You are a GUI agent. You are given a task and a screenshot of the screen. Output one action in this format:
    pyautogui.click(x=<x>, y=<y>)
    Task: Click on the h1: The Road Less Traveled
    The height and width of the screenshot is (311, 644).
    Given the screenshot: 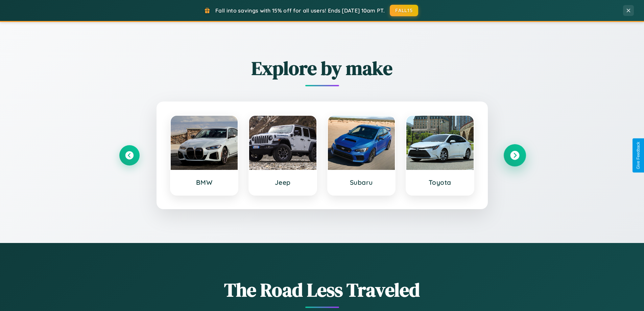 What is the action you would take?
    pyautogui.click(x=323, y=290)
    